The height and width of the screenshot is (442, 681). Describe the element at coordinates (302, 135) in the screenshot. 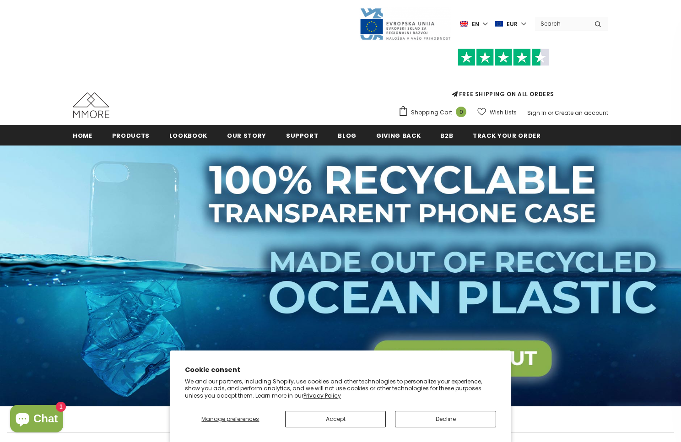

I see `a: support` at that location.